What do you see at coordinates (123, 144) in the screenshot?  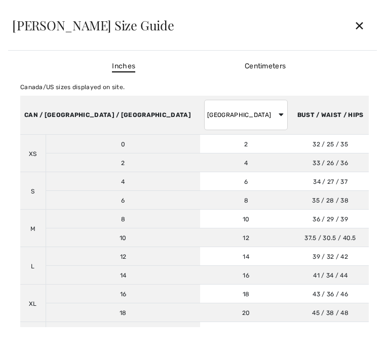 I see `td: 0` at bounding box center [123, 144].